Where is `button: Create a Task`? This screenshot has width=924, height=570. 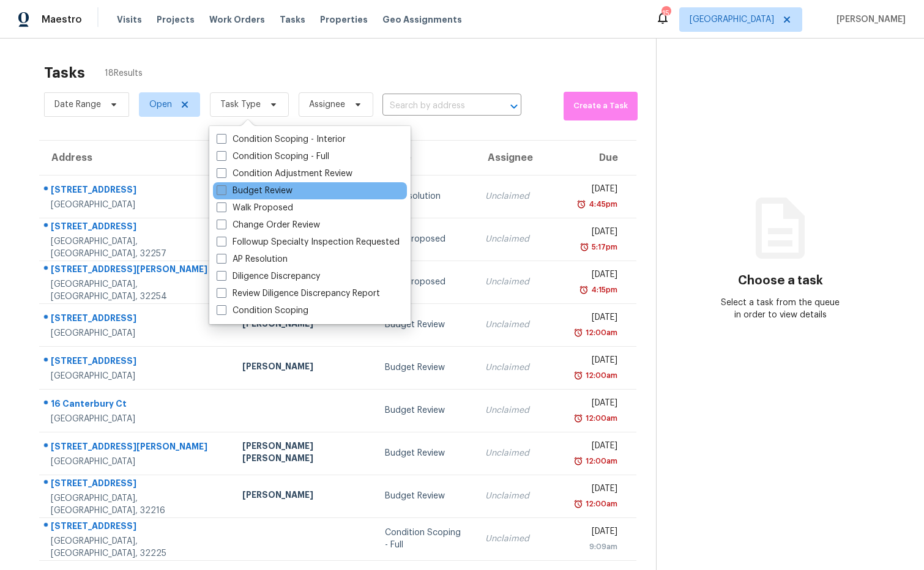
button: Create a Task is located at coordinates (600, 106).